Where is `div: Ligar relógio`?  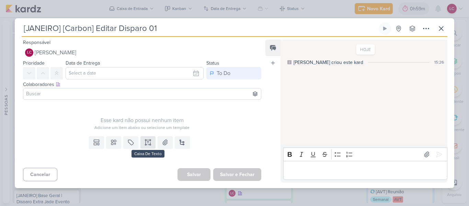 div: Ligar relógio is located at coordinates (385, 29).